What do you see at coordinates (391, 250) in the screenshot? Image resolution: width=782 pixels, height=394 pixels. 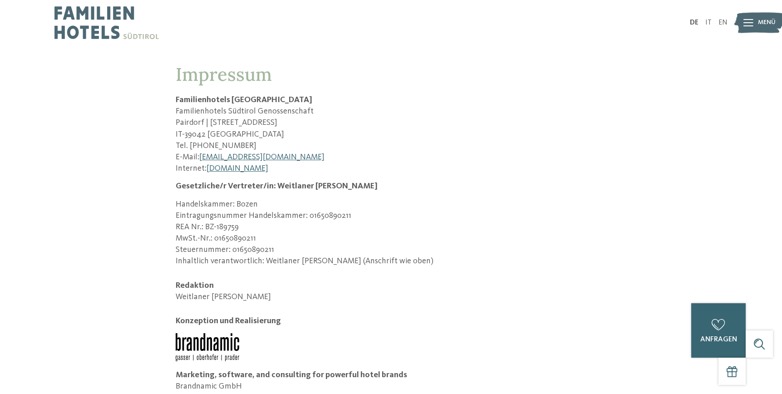 I see `p: Steuernummer: 01650890211` at bounding box center [391, 250].